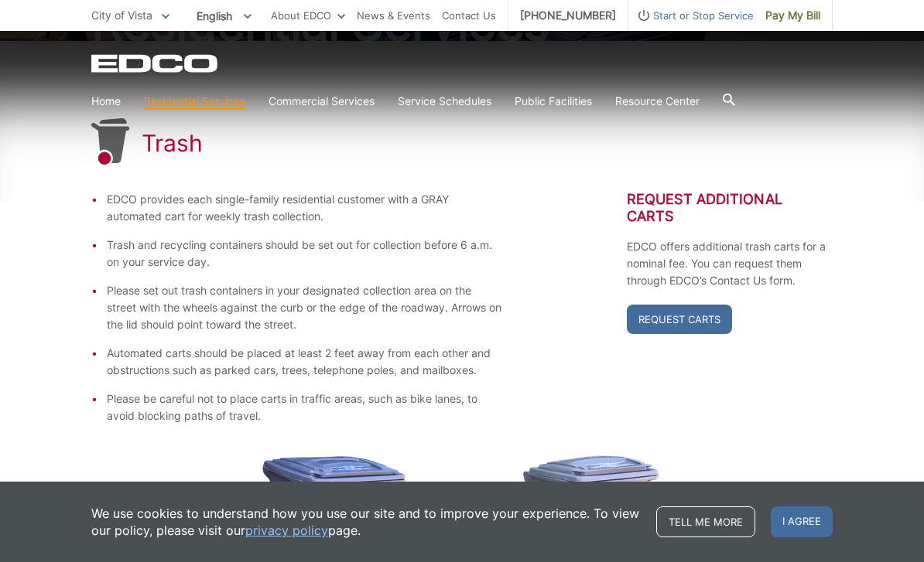 The height and width of the screenshot is (562, 924). What do you see at coordinates (366, 522) in the screenshot?
I see `p: We use cookies to understand how you use our site and to improve your experience. To view our pol...` at bounding box center [366, 522].